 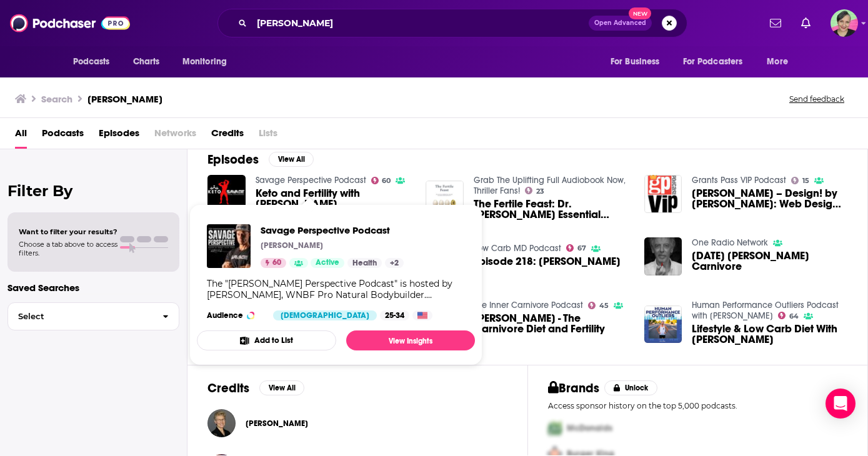 I want to click on span: Credits, so click(x=227, y=135).